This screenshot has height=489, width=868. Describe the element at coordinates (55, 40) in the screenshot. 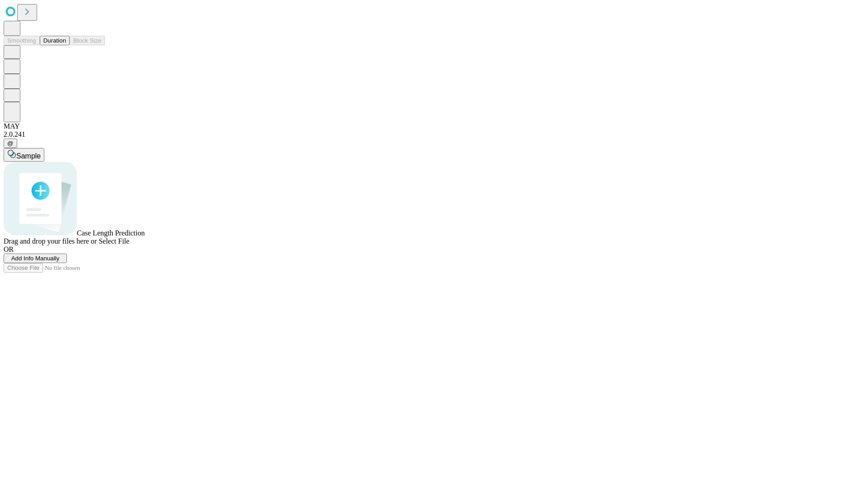

I see `button: Duration` at that location.